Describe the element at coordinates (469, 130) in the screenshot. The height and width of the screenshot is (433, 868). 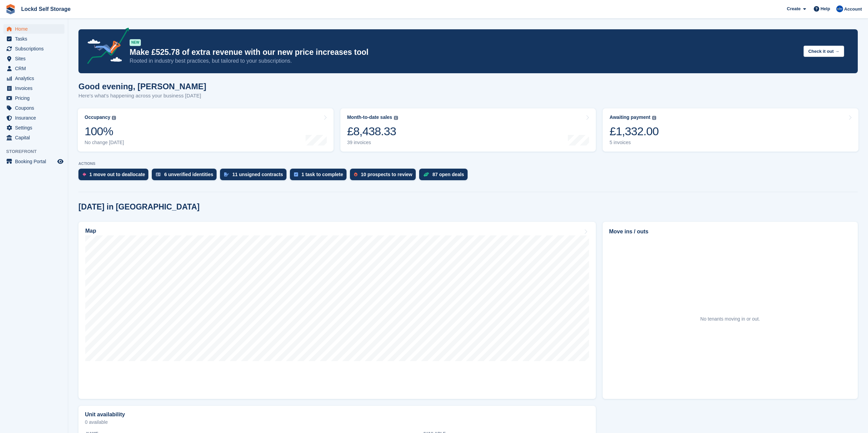
I see `a: Month-to-date sales £8,438.33 39 invoices` at that location.